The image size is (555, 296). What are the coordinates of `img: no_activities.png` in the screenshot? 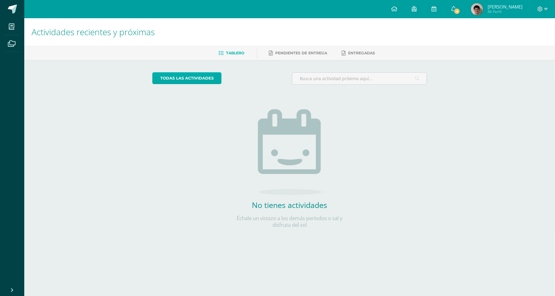 It's located at (290, 152).